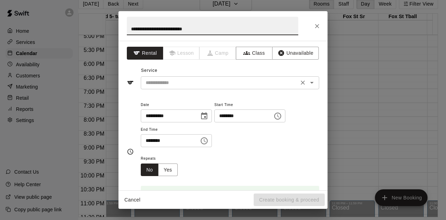  I want to click on button: Class, so click(254, 53).